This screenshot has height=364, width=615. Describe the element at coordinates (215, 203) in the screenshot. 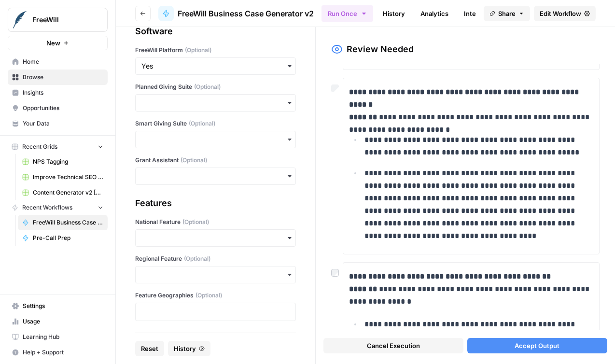

I see `div: Features` at that location.